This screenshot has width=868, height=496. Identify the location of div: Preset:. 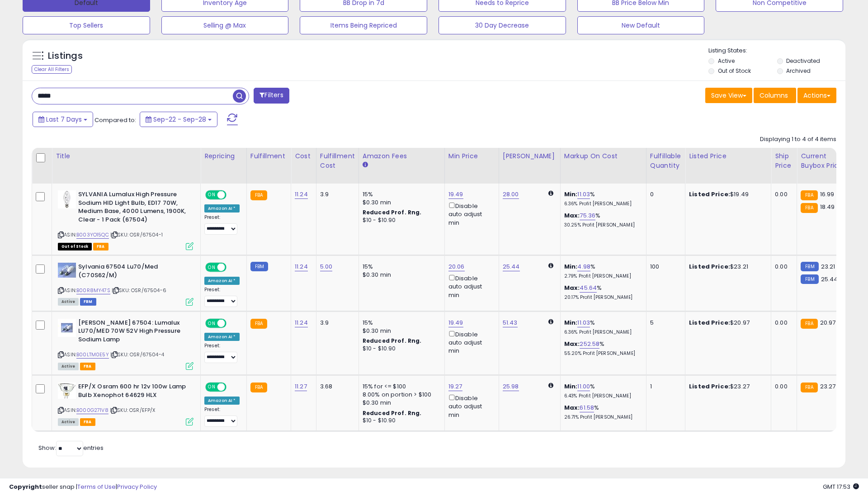
(222, 416).